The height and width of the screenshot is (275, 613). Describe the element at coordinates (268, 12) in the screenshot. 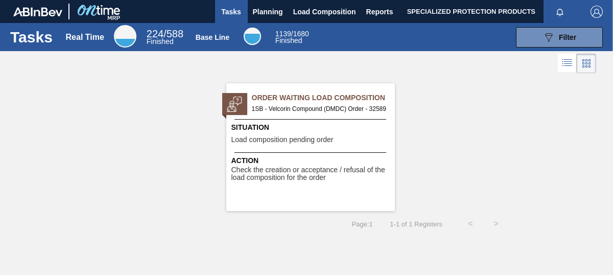

I see `span: Planning` at that location.